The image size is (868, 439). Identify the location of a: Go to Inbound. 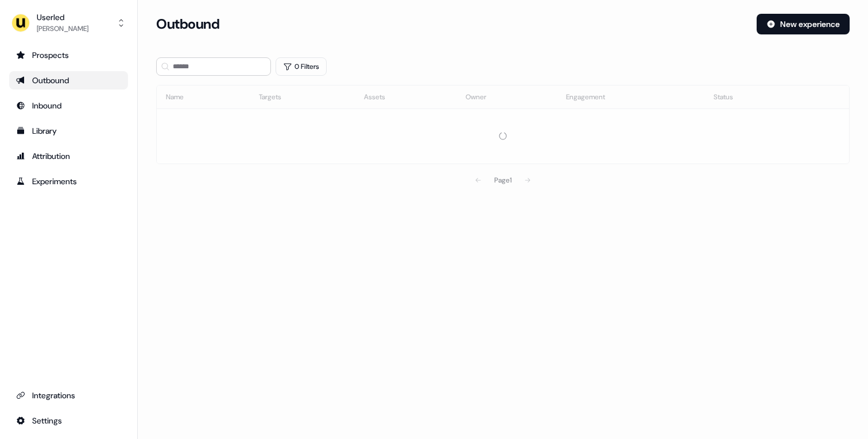
(69, 106).